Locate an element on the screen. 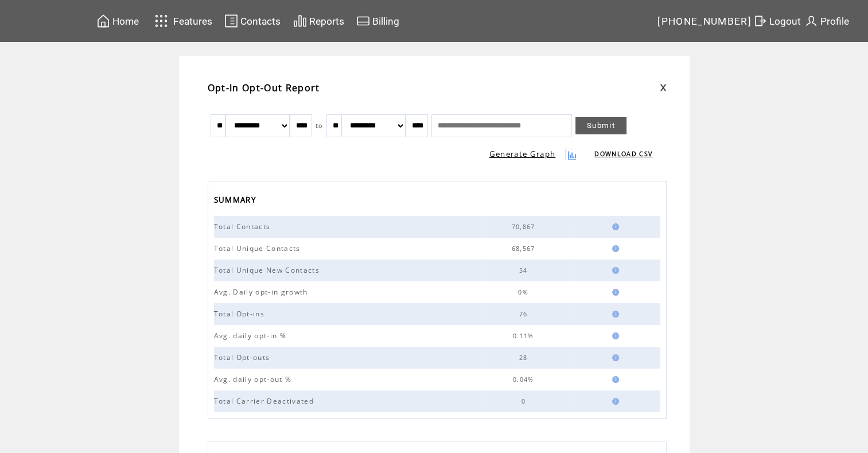  a: Submit is located at coordinates (600, 126).